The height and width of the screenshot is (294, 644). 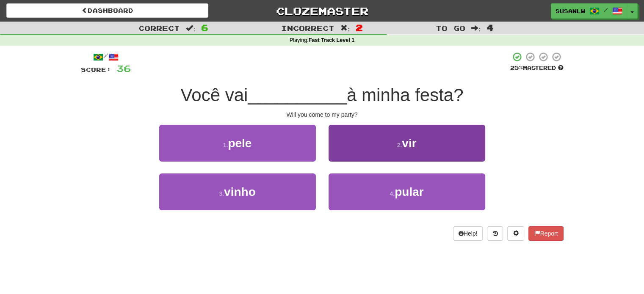 What do you see at coordinates (221, 193) in the screenshot?
I see `small: 3 .` at bounding box center [221, 193].